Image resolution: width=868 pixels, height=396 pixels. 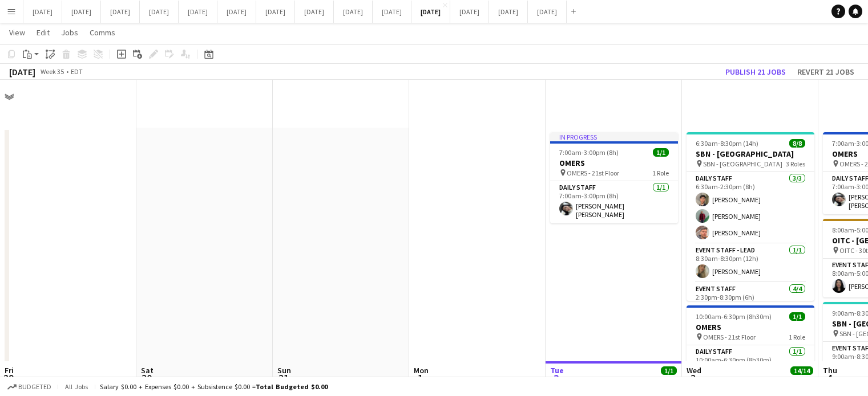 What do you see at coordinates (102, 32) in the screenshot?
I see `a: Comms` at bounding box center [102, 32].